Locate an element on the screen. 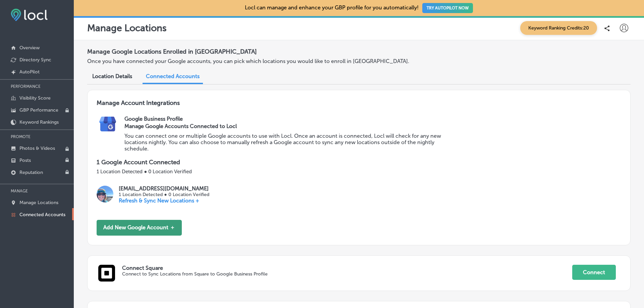 The height and width of the screenshot is (308, 644). p: Refresh & Sync New Locations + is located at coordinates (163, 201).